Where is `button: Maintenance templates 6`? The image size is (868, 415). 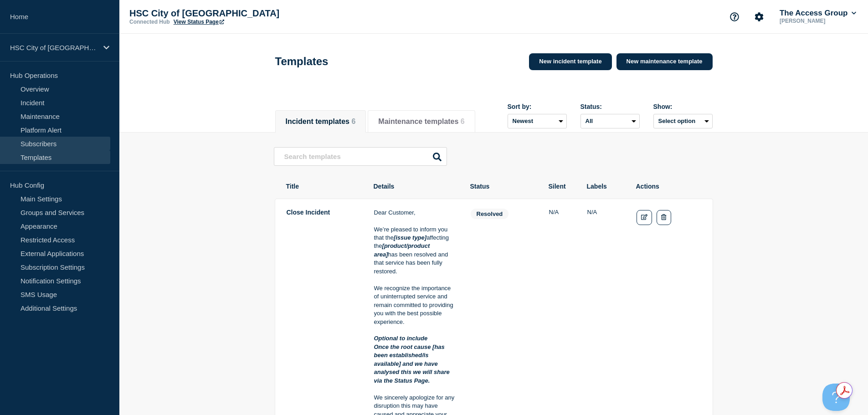
button: Maintenance templates 6 is located at coordinates (421, 122).